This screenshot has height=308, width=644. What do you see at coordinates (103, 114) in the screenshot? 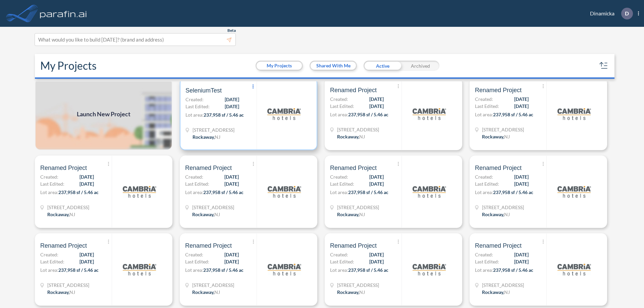
I see `a: Launch New Project` at bounding box center [103, 114].